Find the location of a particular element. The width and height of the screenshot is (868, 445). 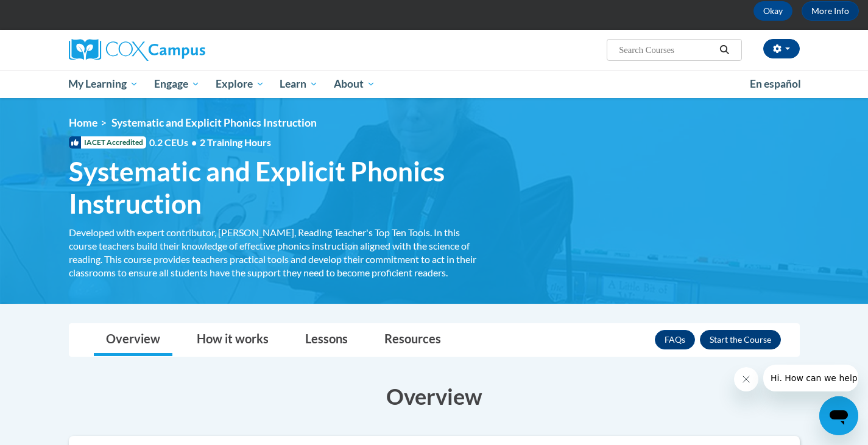

span: Engage is located at coordinates (176, 84).